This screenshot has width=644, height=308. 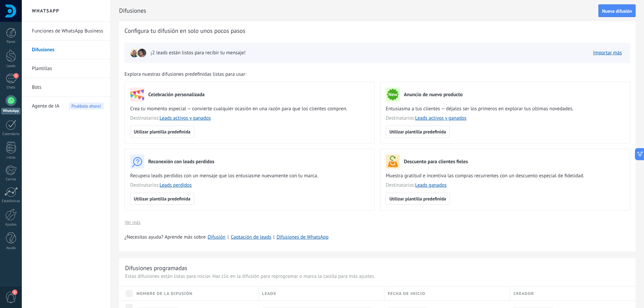 What do you see at coordinates (133, 222) in the screenshot?
I see `span: Ver más` at bounding box center [133, 222].